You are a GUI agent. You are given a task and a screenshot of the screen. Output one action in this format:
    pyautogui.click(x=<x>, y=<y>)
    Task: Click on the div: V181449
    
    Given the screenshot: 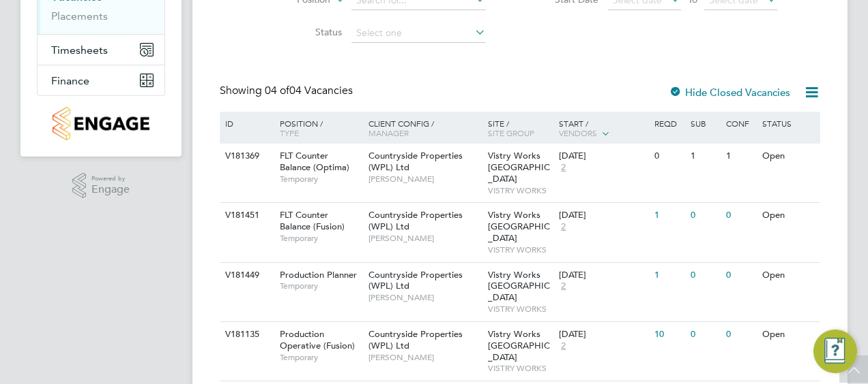 What is the action you would take?
    pyautogui.click(x=246, y=275)
    